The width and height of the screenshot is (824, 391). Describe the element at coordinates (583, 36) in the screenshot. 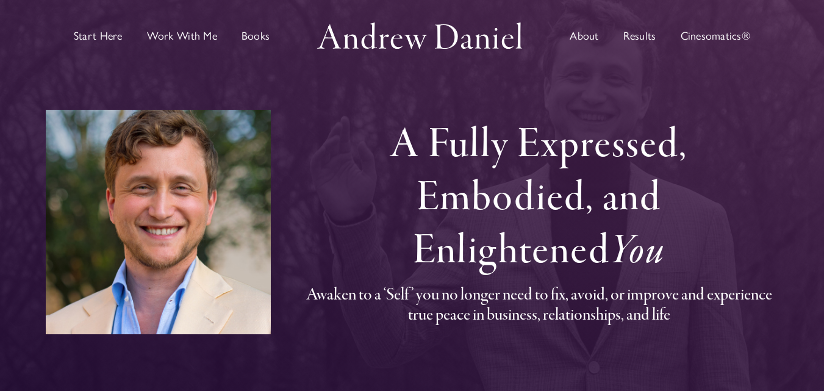

I see `span: About` at that location.